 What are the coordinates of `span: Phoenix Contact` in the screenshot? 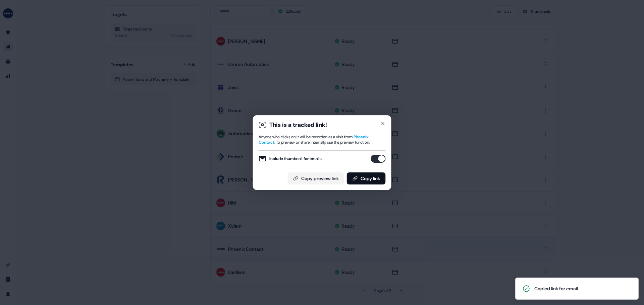 It's located at (313, 140).